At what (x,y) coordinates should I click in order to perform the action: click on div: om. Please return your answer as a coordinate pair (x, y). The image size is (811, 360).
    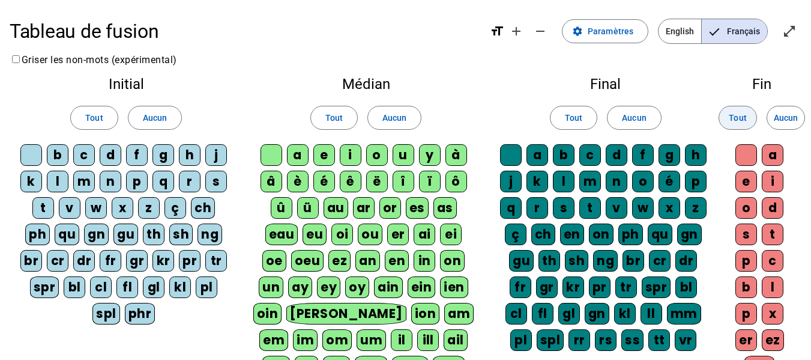
    Looking at the image, I should click on (337, 340).